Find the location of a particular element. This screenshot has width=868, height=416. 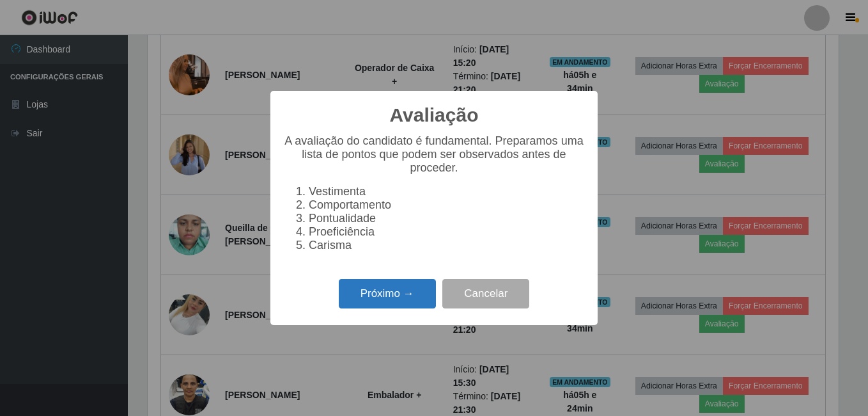

li: Vestimenta is located at coordinates (447, 191).